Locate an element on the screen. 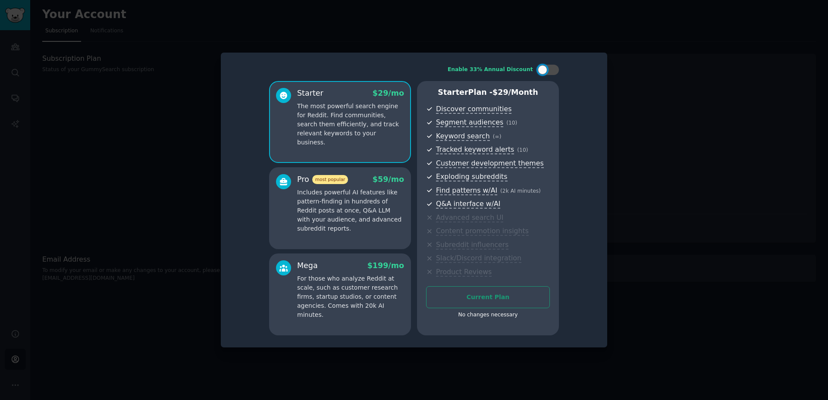 The height and width of the screenshot is (400, 828). span: $ 59 /mo is located at coordinates (388, 179).